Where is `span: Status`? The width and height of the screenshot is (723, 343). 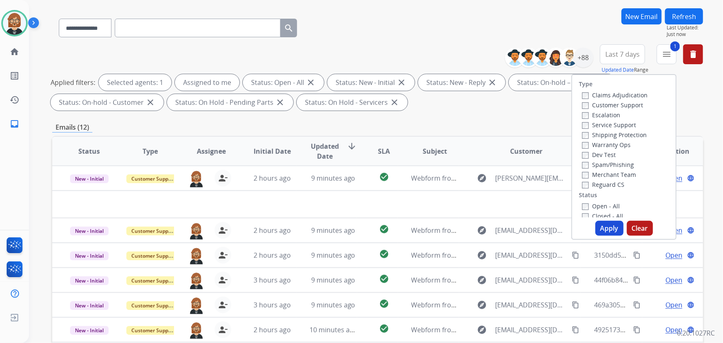
span: Status is located at coordinates (89, 151).